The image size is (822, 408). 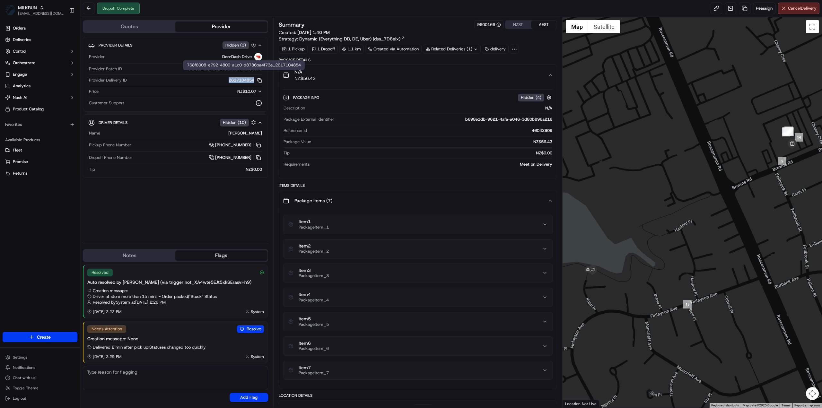 What do you see at coordinates (305, 72) in the screenshot?
I see `span: N/A` at bounding box center [305, 72].